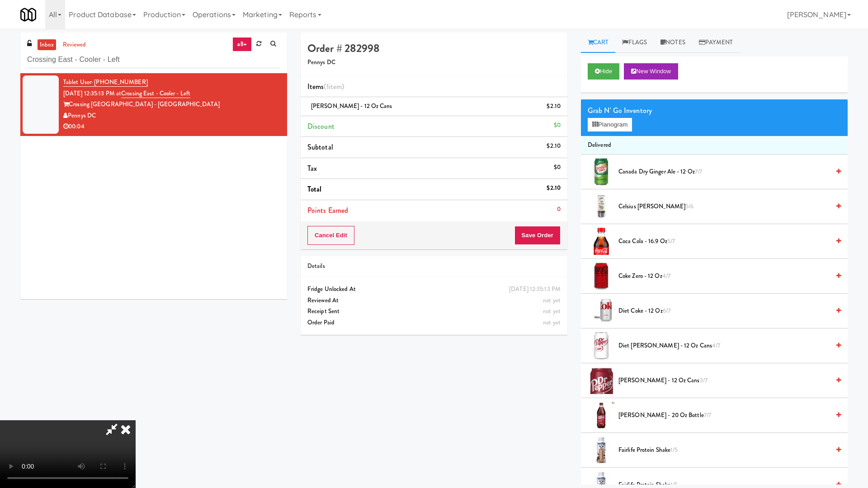 This screenshot has width=868, height=488. Describe the element at coordinates (538, 235) in the screenshot. I see `button: Save Order` at that location.